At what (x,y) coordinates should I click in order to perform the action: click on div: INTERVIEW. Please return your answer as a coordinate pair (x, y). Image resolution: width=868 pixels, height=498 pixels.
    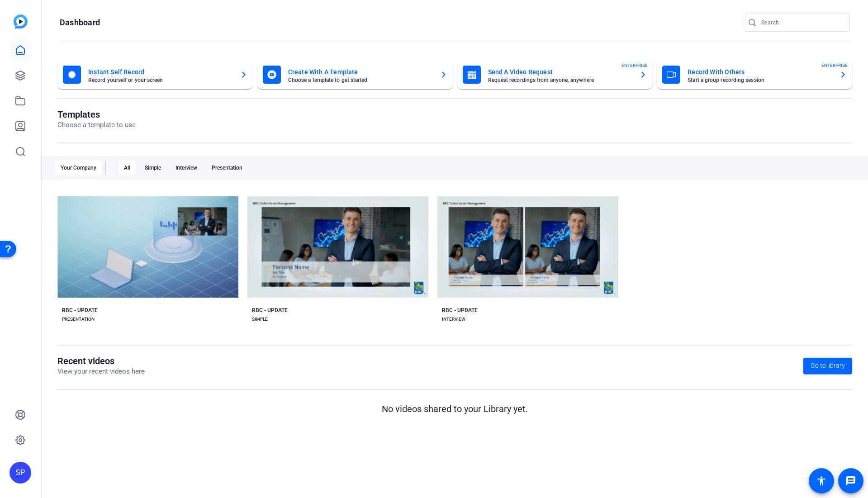
    Looking at the image, I should click on (454, 319).